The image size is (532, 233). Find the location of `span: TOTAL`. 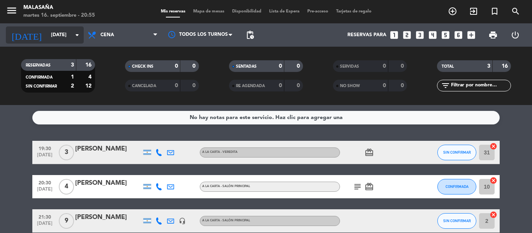

span: TOTAL is located at coordinates (448, 67).